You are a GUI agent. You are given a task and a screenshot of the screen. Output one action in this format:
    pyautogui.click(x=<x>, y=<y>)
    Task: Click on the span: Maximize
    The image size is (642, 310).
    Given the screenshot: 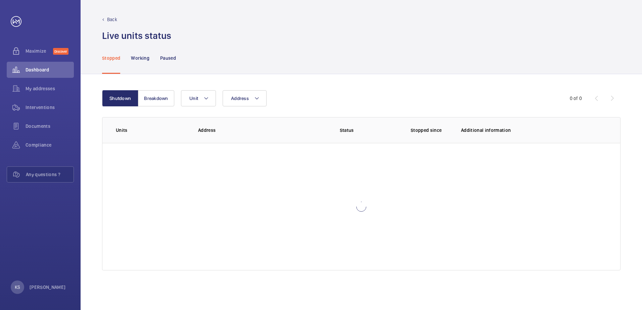 What is the action you would take?
    pyautogui.click(x=39, y=51)
    